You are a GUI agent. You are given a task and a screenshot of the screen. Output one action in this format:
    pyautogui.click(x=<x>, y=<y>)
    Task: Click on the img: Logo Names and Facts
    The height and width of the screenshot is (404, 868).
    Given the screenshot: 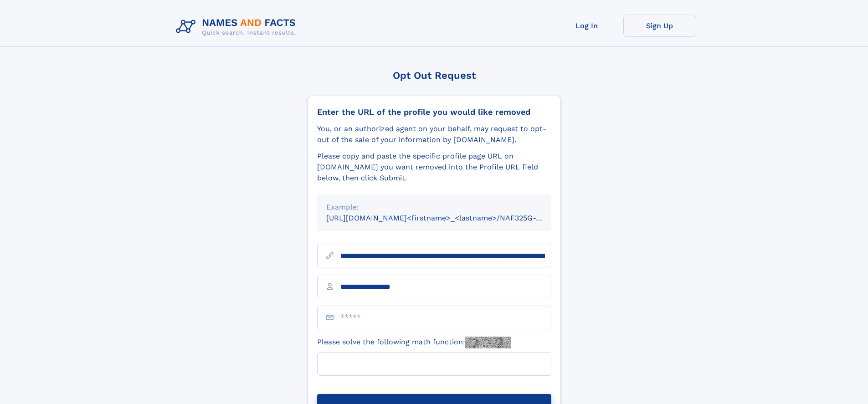 What is the action you would take?
    pyautogui.click(x=238, y=27)
    